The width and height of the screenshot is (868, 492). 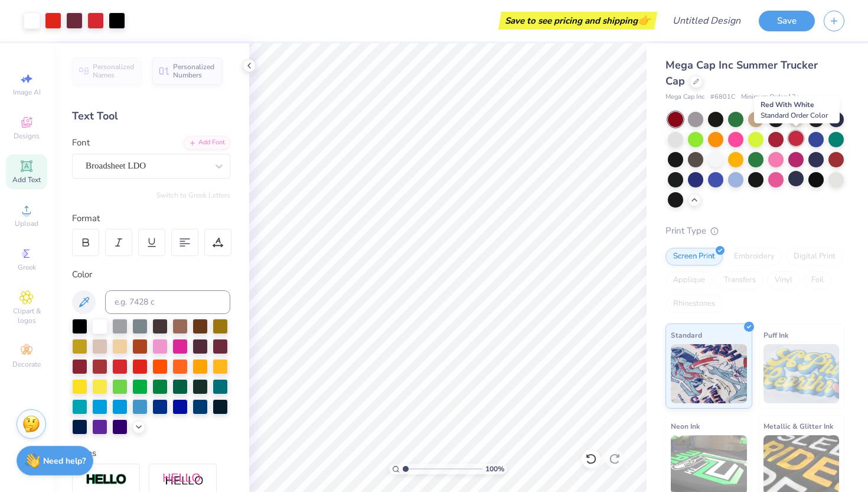 I want to click on div: Print Type, so click(x=754, y=231).